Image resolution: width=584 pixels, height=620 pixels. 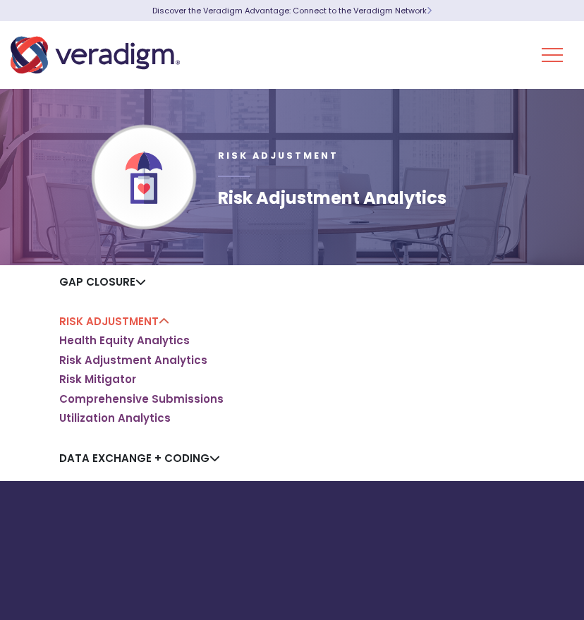 I want to click on span: Risk Adjustment, so click(x=278, y=155).